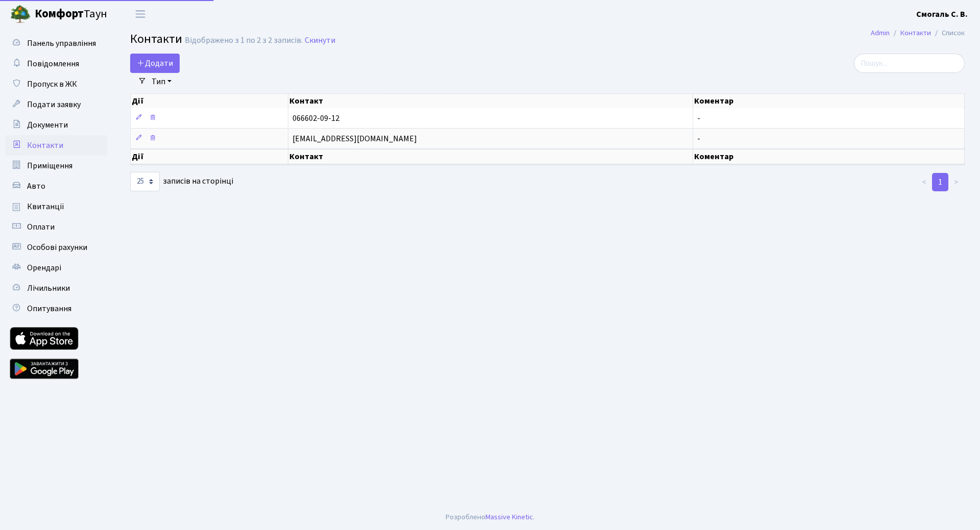 The height and width of the screenshot is (530, 980). Describe the element at coordinates (59, 14) in the screenshot. I see `b: Комфорт` at that location.